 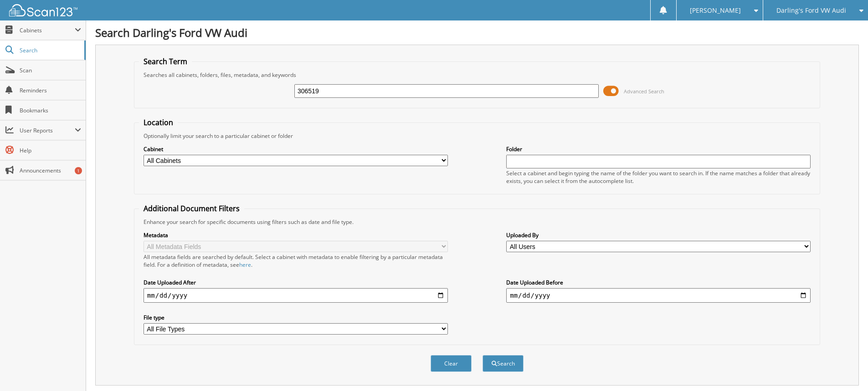 I want to click on span: Announcements, so click(x=50, y=170).